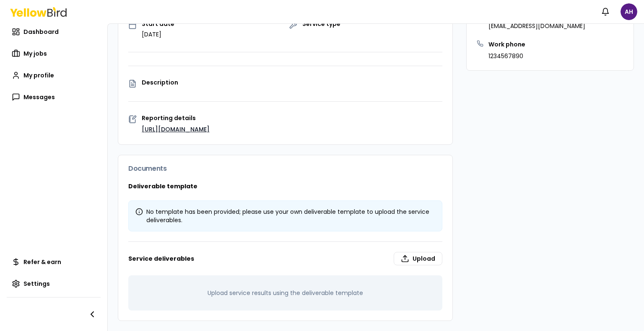  I want to click on div: No template has been provided; please use your own deliverable template to upload the service del..., so click(285, 216).